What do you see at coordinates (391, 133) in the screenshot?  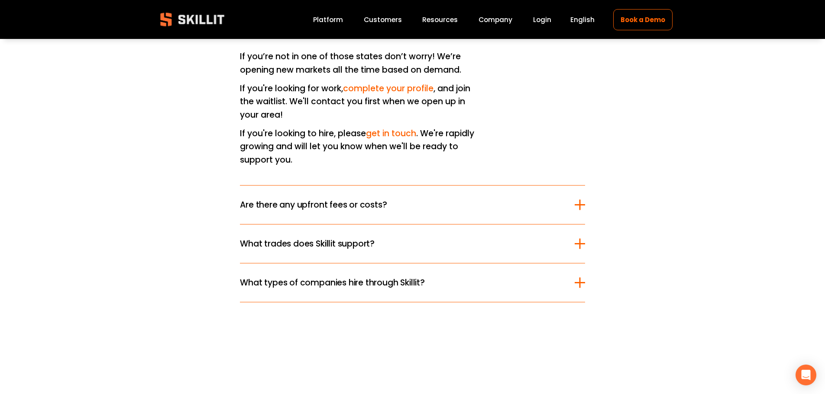 I see `a: get in touch` at bounding box center [391, 133].